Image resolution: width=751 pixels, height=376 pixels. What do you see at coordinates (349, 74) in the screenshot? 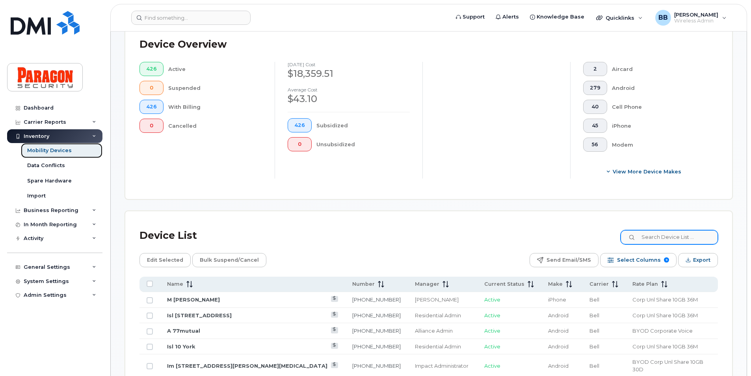
I see `div: $18,359.51` at bounding box center [349, 74].